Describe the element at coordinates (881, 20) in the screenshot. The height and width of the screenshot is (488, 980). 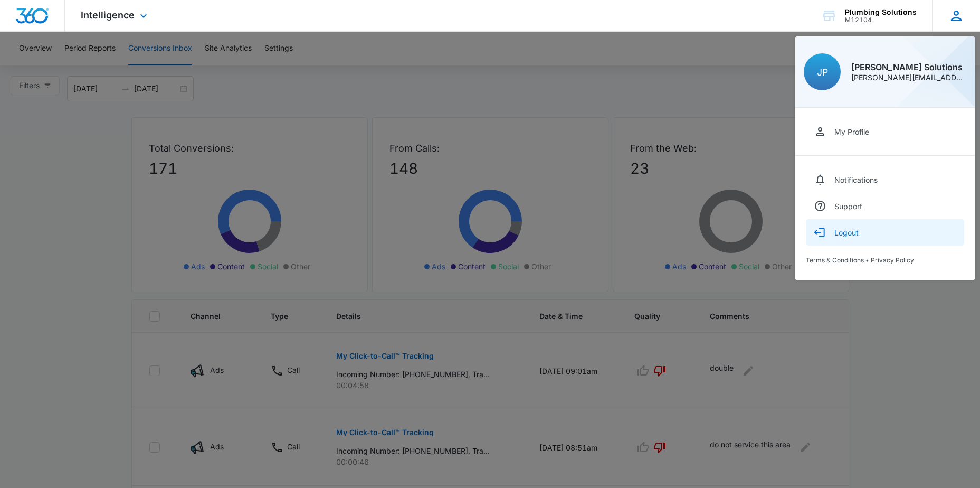
I see `div: account id` at that location.